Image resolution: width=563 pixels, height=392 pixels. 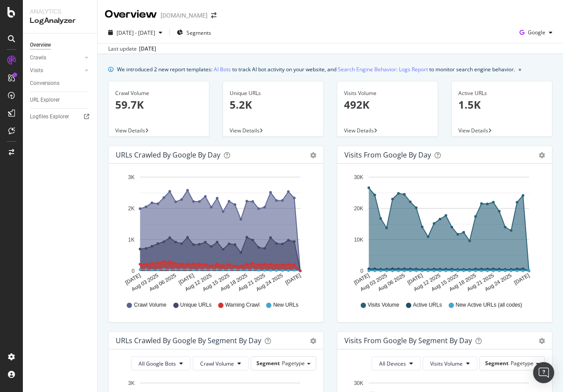 I want to click on div: Open Intercom Messenger, so click(x=544, y=373).